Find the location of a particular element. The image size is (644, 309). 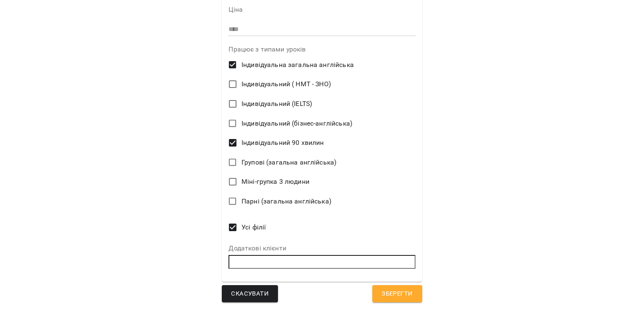

span: Індивідуальний 90 хвилин is located at coordinates (283, 143).